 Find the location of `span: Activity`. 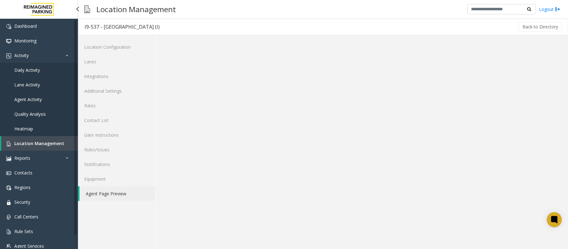

span: Activity is located at coordinates (22, 55).